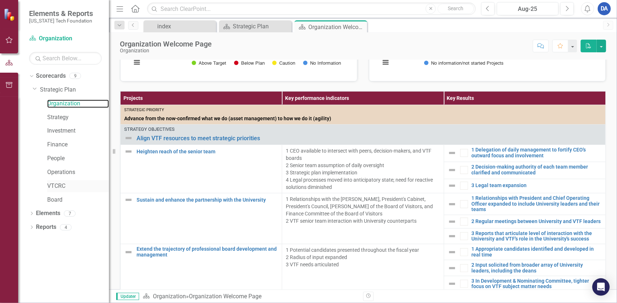 This screenshot has height=303, width=617. Describe the element at coordinates (537, 252) in the screenshot. I see `a: 1 Appropriate candidates identified and developed in real time` at that location.